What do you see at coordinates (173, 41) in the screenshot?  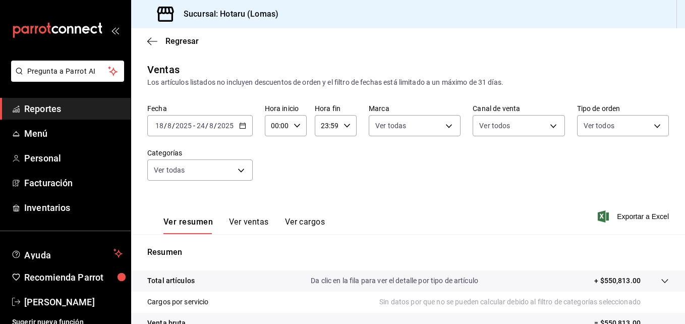 I see `button: Regresar` at bounding box center [173, 41].